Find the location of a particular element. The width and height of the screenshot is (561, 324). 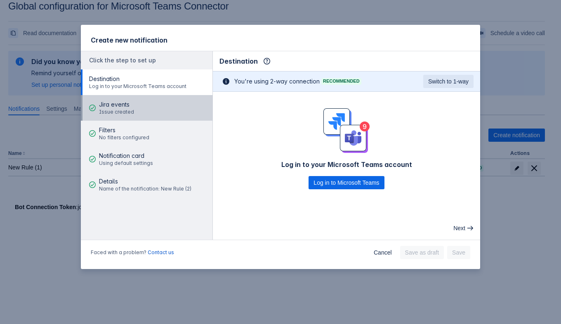

span: Issue created is located at coordinates (116, 112).